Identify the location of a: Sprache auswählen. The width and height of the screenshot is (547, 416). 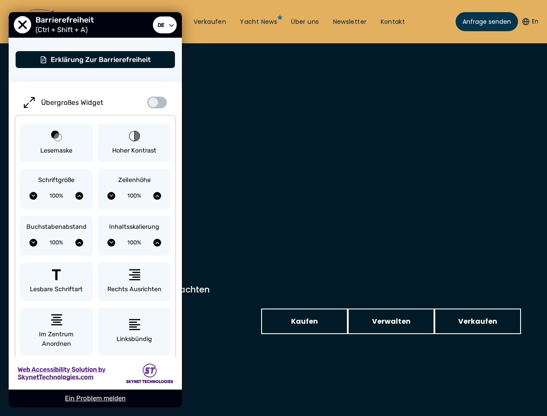
(165, 25).